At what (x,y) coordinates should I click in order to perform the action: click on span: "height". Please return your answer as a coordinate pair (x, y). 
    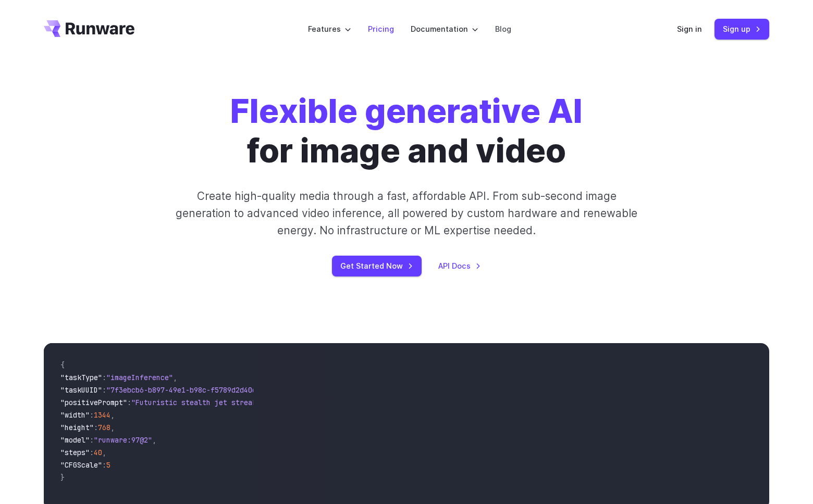
    Looking at the image, I should click on (77, 428).